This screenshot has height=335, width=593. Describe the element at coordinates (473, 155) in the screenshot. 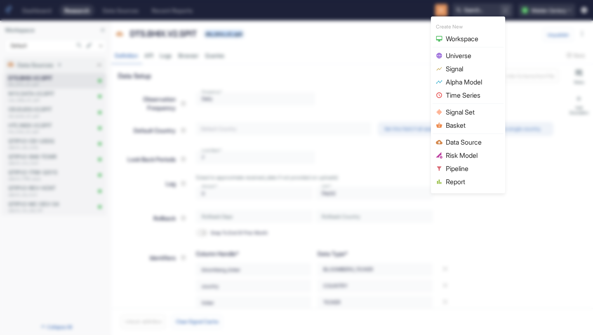

I see `span: Risk Model` at that location.